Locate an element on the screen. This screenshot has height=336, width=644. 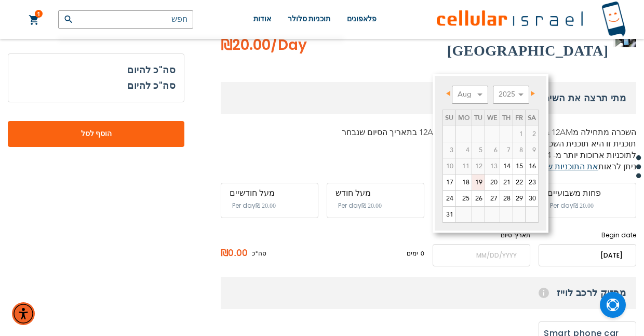
span: אודות is located at coordinates (262, 18).